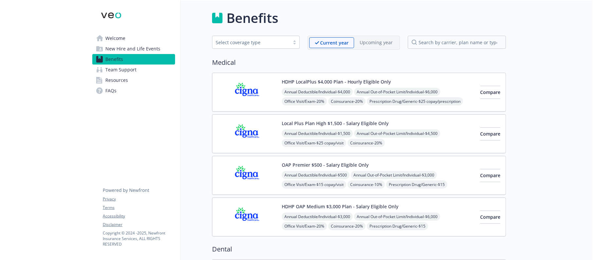 The height and width of the screenshot is (260, 593). What do you see at coordinates (325, 165) in the screenshot?
I see `button: OAP Premier $500 - Salary Eligible Only` at bounding box center [325, 165].